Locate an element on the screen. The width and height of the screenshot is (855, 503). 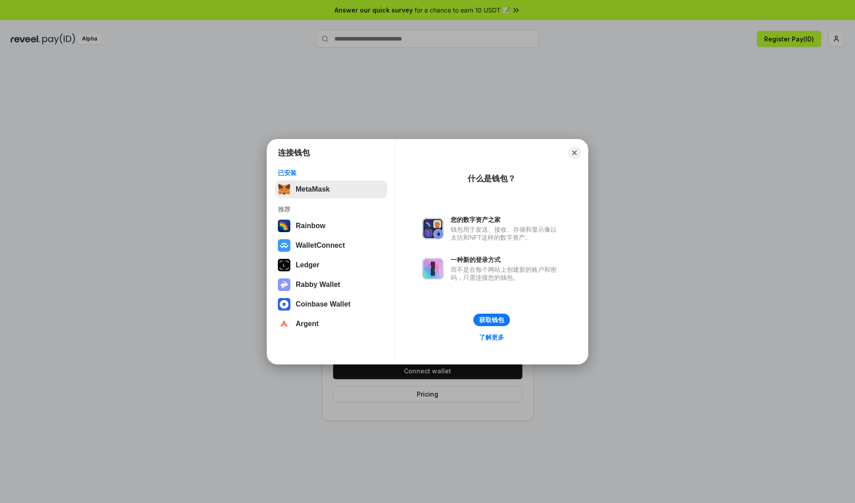
img: svg+xml,%3Csvg%20fill%3D%22none%22%20height%3D%2233%22%20viewBox%3D%220%200%2035%2033%22%20width%... is located at coordinates (284, 189).